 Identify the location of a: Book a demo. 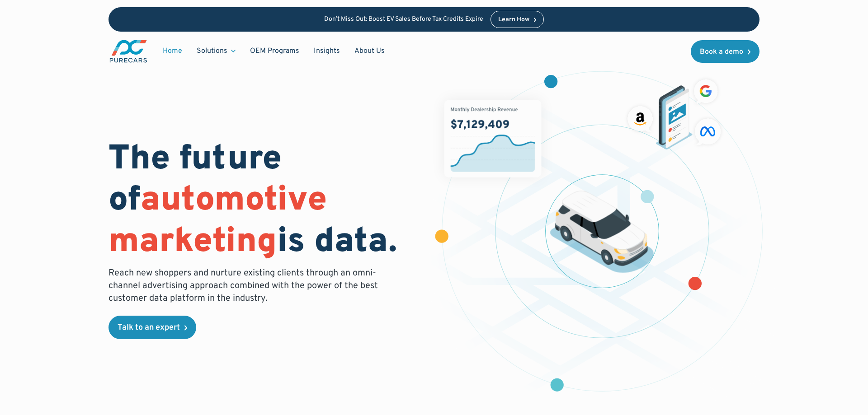
(725, 52).